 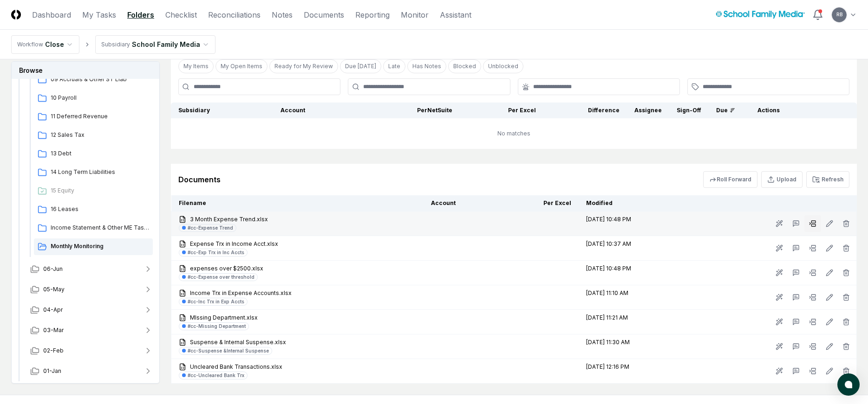 What do you see at coordinates (93, 117) in the screenshot?
I see `a: 11 Deferred Revenue` at bounding box center [93, 117].